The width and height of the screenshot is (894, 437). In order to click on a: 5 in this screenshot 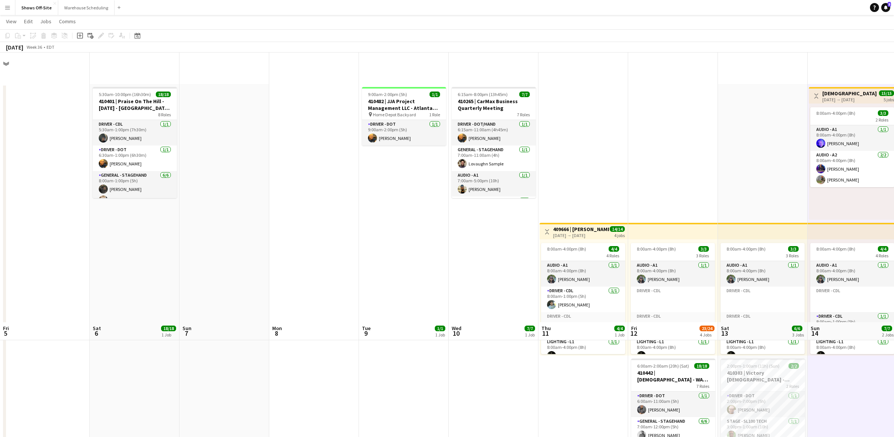, I will do `click(886, 8)`.